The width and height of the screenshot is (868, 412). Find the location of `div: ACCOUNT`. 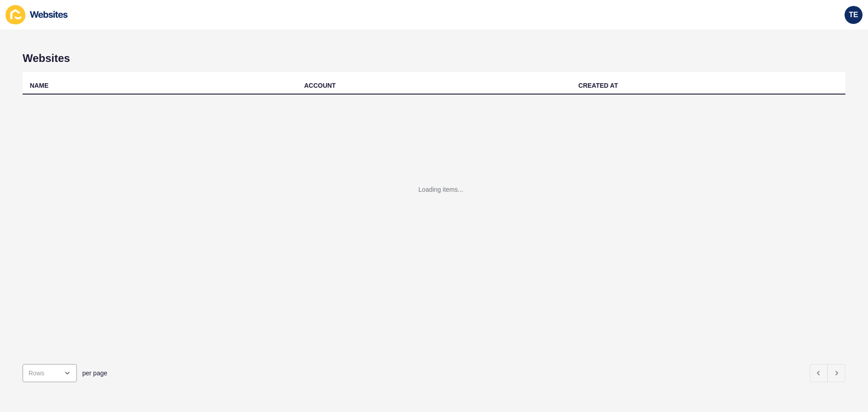

div: ACCOUNT is located at coordinates (320, 86).